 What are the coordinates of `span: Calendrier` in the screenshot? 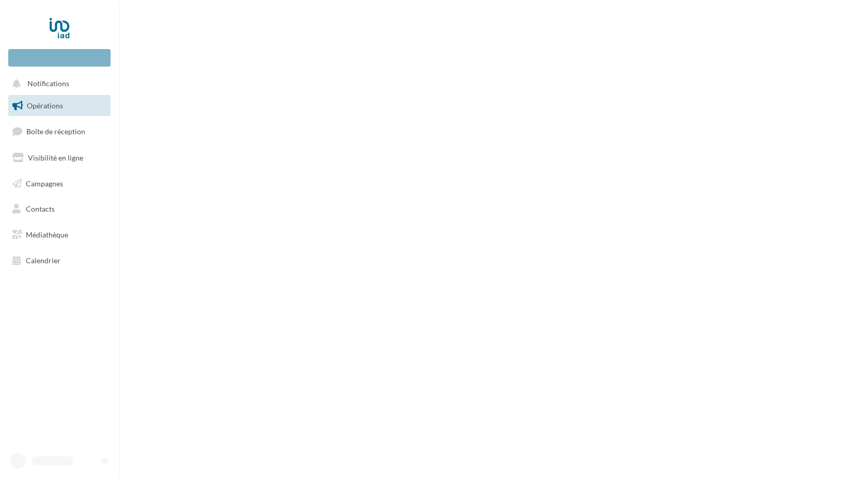 It's located at (43, 260).